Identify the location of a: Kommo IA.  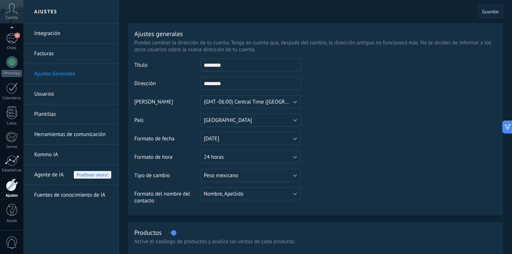
(73, 155).